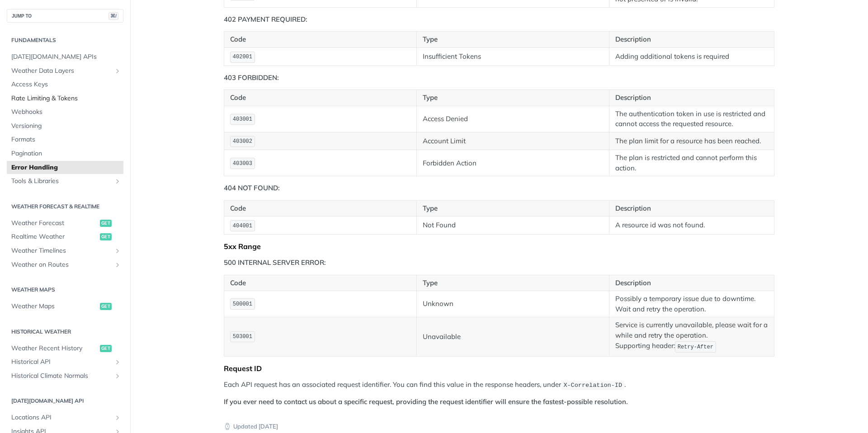 The width and height of the screenshot is (868, 433). What do you see at coordinates (242, 57) in the screenshot?
I see `span: 402001` at bounding box center [242, 57].